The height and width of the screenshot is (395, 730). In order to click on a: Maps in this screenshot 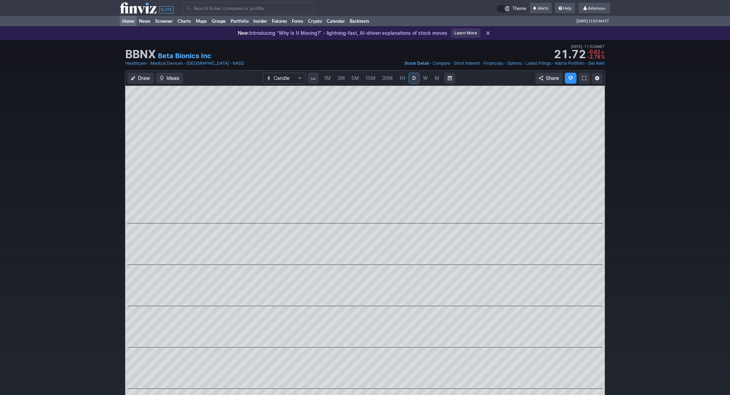, I will do `click(201, 21)`.